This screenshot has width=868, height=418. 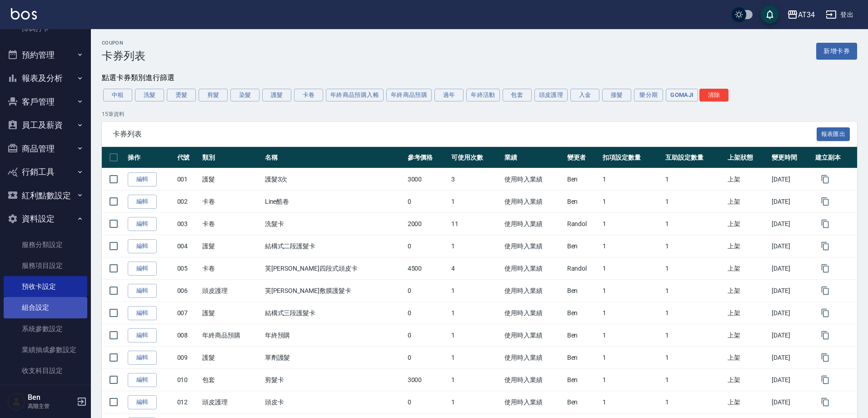 I want to click on button: 登出, so click(x=840, y=14).